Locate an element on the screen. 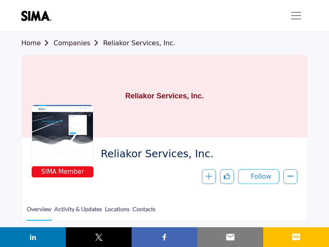 The image size is (329, 247). button: Toggle navigation is located at coordinates (296, 16).